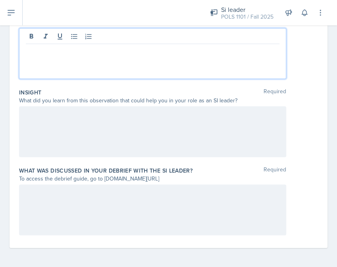 This screenshot has width=337, height=267. I want to click on div: POLS 1101 / Fall 2025, so click(247, 17).